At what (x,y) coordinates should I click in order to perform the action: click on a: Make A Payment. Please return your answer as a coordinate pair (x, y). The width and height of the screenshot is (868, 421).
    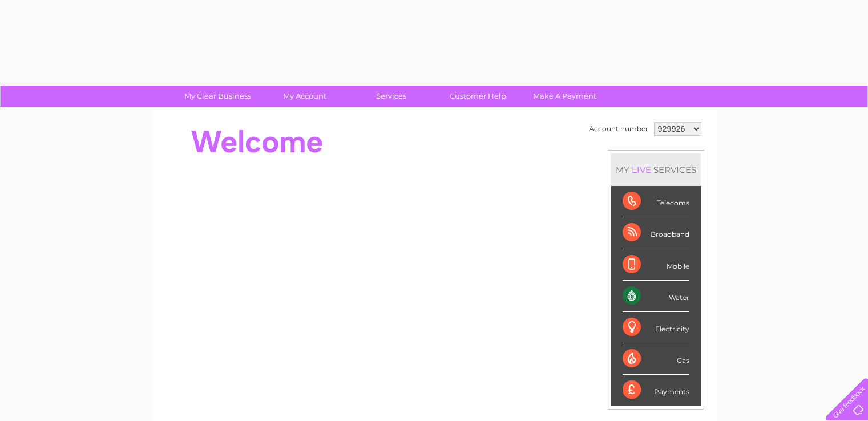
    Looking at the image, I should click on (565, 96).